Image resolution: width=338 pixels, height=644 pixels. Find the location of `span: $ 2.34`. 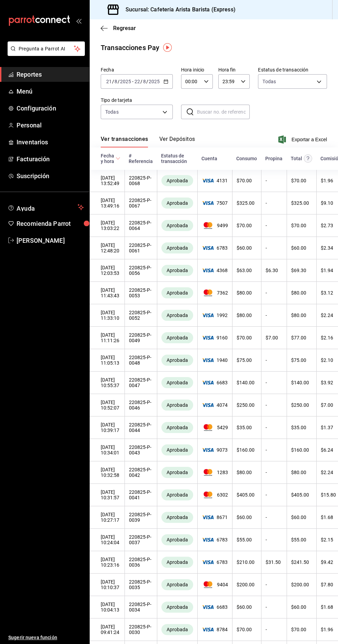

span: $ 2.34 is located at coordinates (327, 248).